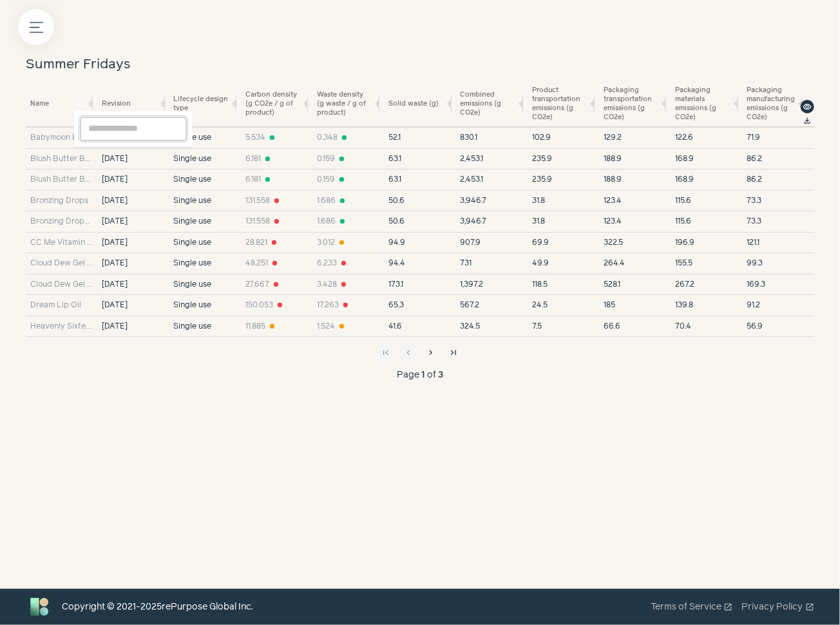 The height and width of the screenshot is (625, 840). I want to click on td: 73.3, so click(779, 222).